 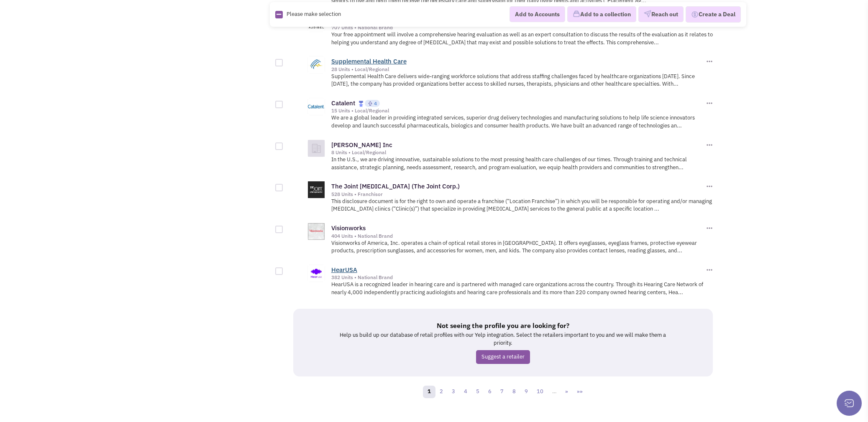 What do you see at coordinates (517, 278) in the screenshot?
I see `div: 382 Units • National Brand` at bounding box center [517, 278].